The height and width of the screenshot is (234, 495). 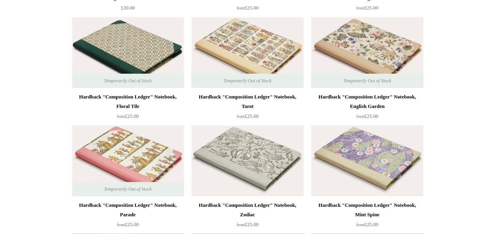 I want to click on div: Hardback "Composition Ledger" Notebook, Zodiac, so click(x=247, y=210).